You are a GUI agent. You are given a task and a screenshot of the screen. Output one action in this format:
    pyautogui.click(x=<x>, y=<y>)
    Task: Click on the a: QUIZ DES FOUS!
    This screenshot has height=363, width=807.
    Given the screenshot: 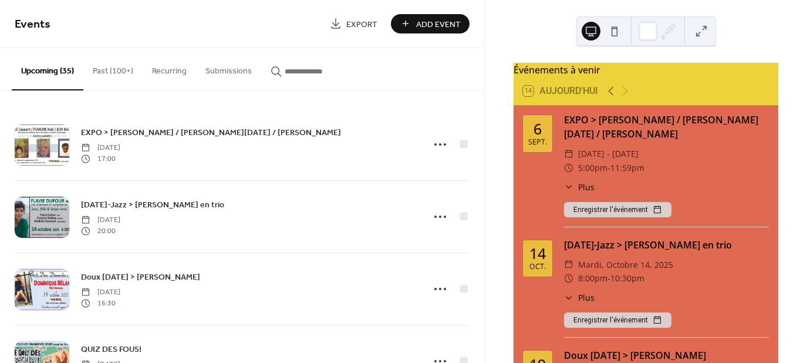 What is the action you would take?
    pyautogui.click(x=111, y=349)
    